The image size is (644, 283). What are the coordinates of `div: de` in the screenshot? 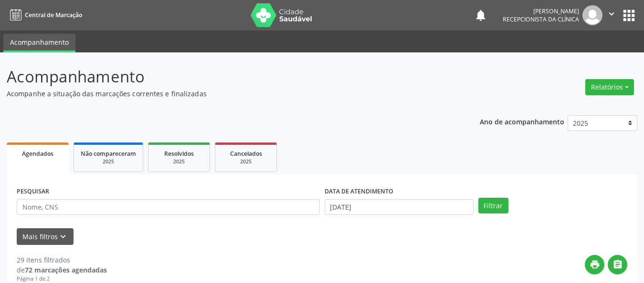 It's located at (62, 270).